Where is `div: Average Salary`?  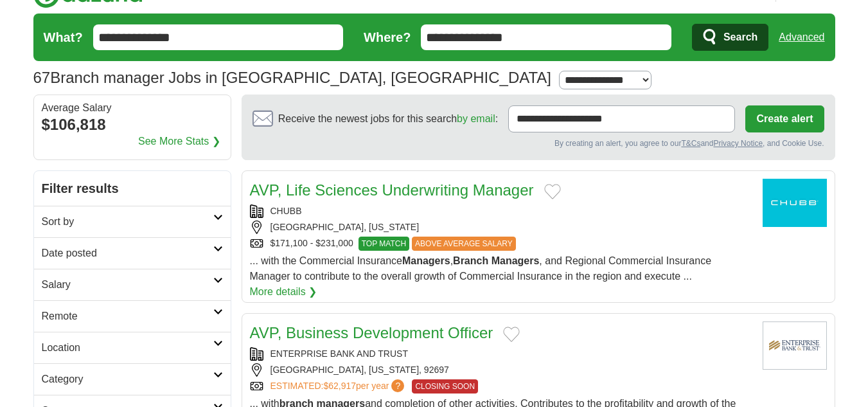
div: Average Salary is located at coordinates (132, 108).